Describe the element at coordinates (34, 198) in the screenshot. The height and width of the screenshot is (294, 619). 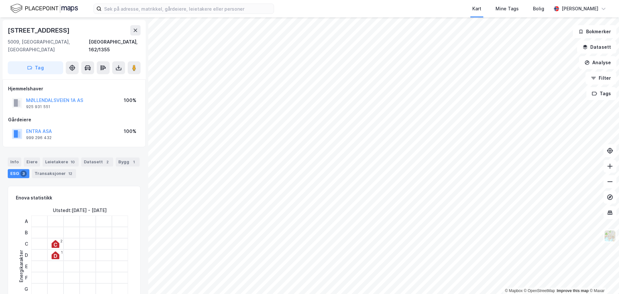
I see `div: Enova statistikk` at that location.